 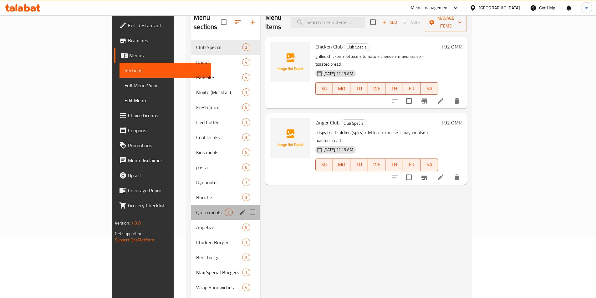 I want to click on span: 1.0.0, so click(x=136, y=223).